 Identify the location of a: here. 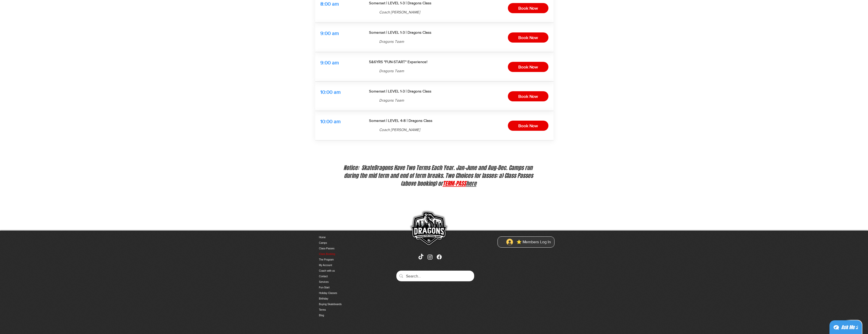
(471, 184).